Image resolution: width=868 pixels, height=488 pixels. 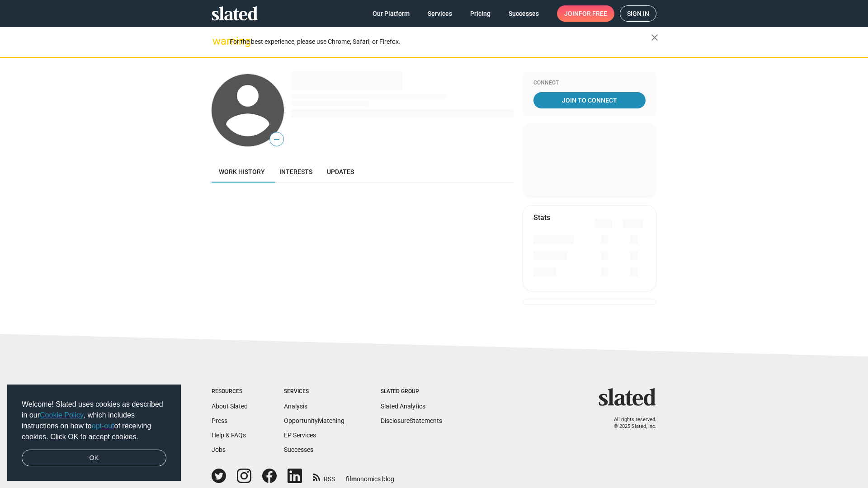 What do you see at coordinates (590, 101) in the screenshot?
I see `span: Join To Connect` at bounding box center [590, 101].